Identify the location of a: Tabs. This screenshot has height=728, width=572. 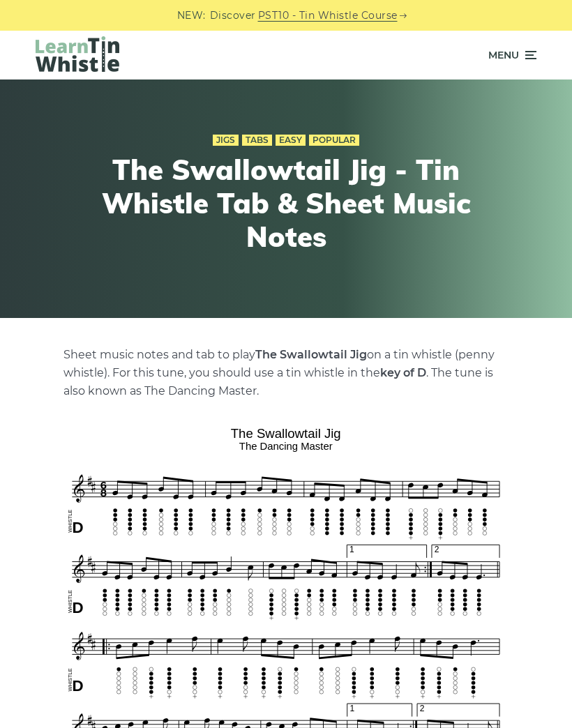
(257, 140).